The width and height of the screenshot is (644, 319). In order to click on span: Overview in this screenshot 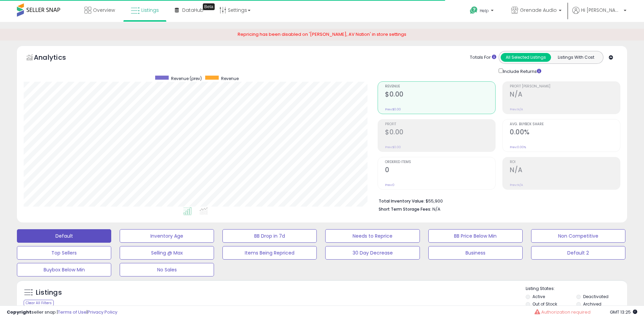, I will do `click(104, 10)`.